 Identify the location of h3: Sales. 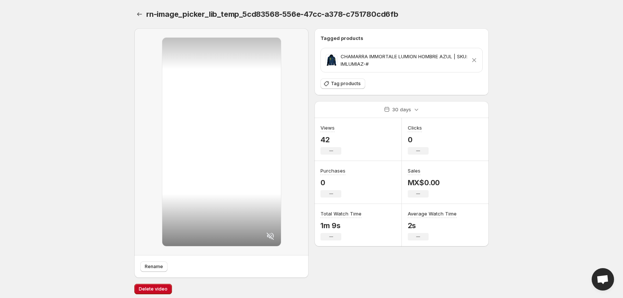
(414, 171).